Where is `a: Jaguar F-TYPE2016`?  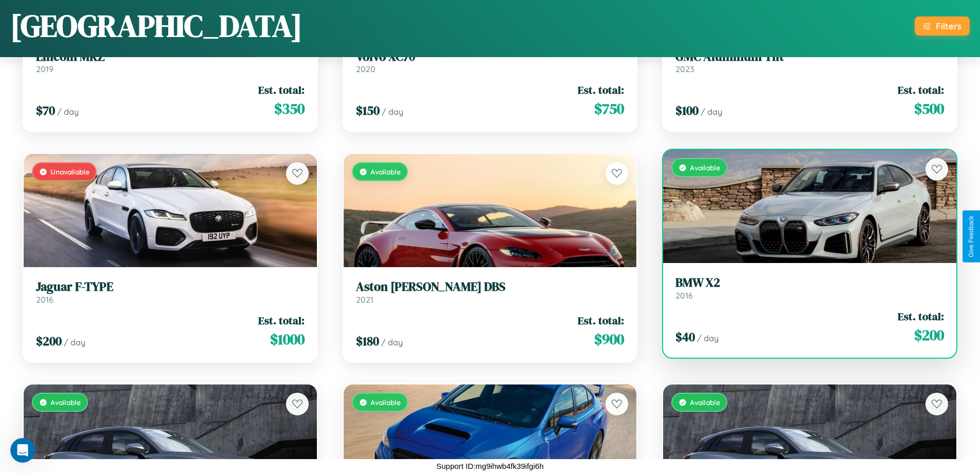 a: Jaguar F-TYPE2016 is located at coordinates (170, 292).